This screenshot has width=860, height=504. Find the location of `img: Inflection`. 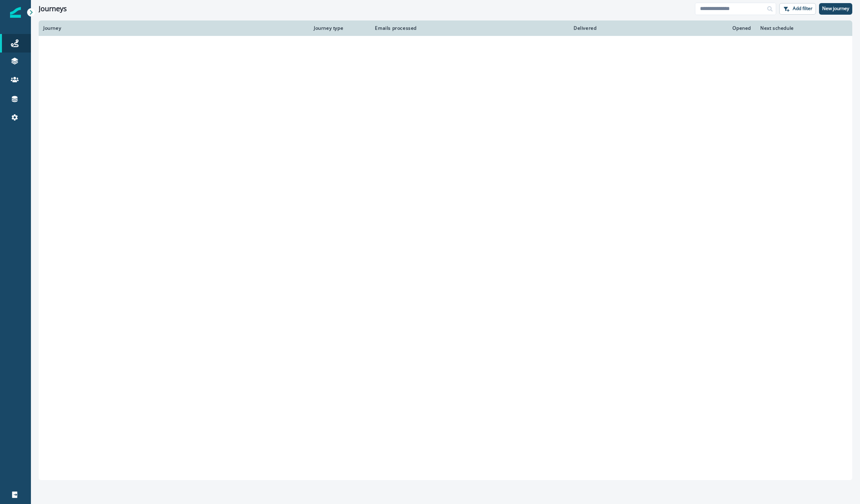

img: Inflection is located at coordinates (16, 13).